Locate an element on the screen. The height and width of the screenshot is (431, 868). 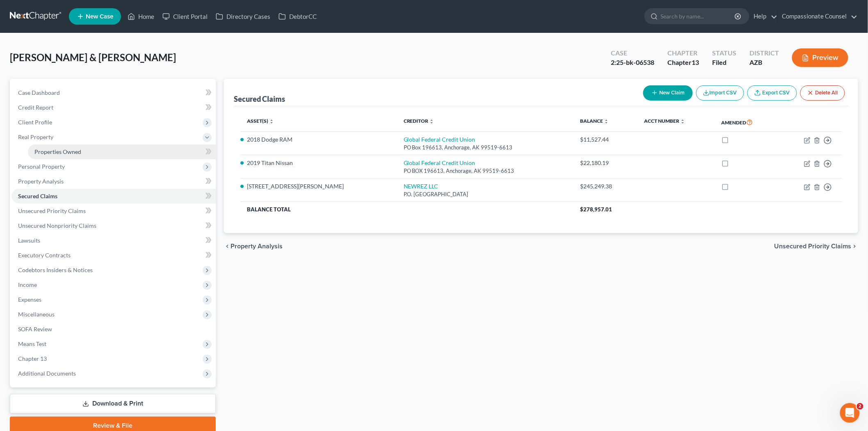
span: Expenses is located at coordinates (30, 299).